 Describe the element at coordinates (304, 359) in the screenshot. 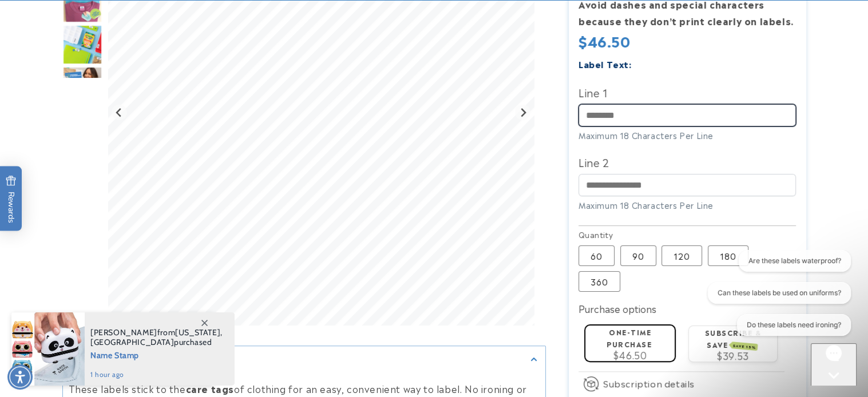

I see `summary: Description` at that location.